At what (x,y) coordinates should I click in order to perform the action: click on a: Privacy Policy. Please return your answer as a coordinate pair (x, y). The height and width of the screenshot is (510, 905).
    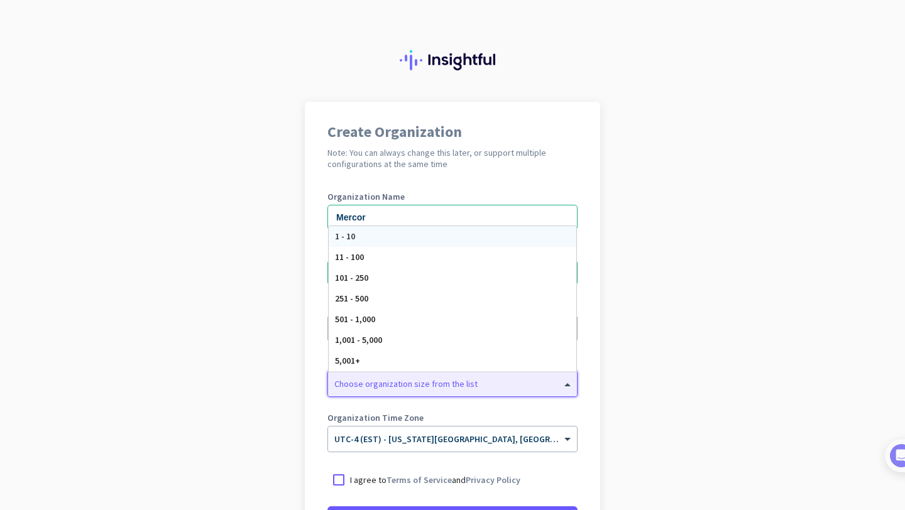
    Looking at the image, I should click on (493, 480).